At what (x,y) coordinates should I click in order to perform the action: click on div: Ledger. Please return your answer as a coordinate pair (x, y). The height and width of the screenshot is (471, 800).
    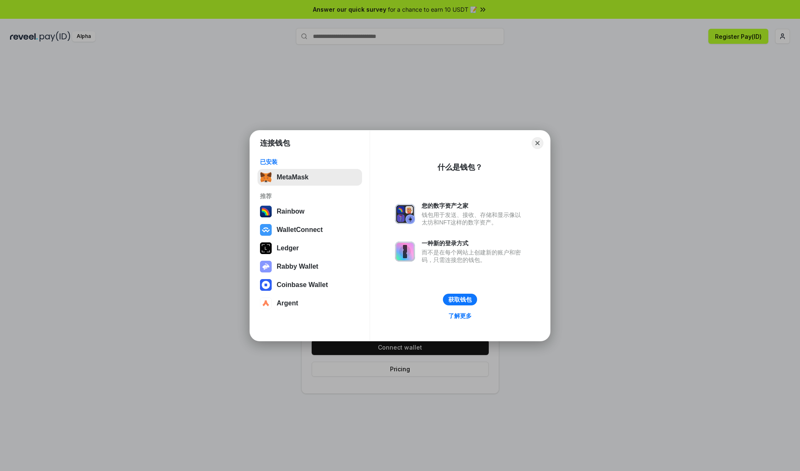
    Looking at the image, I should click on (288, 248).